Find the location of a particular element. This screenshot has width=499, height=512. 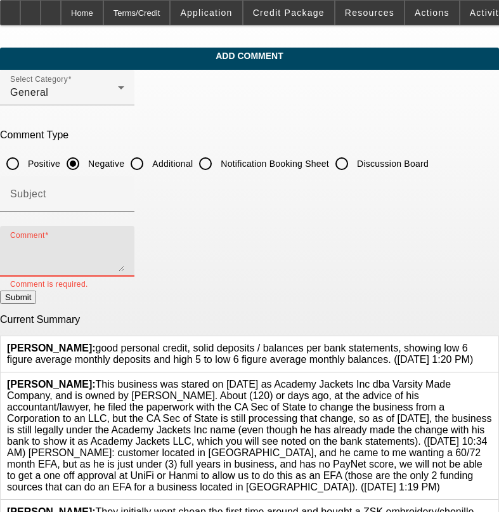

label: Additional is located at coordinates (171, 164).